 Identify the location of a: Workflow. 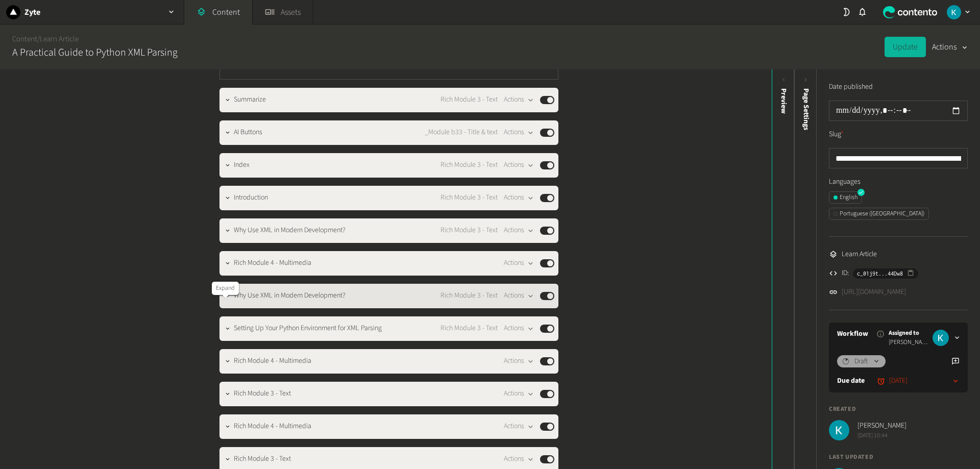
(852, 334).